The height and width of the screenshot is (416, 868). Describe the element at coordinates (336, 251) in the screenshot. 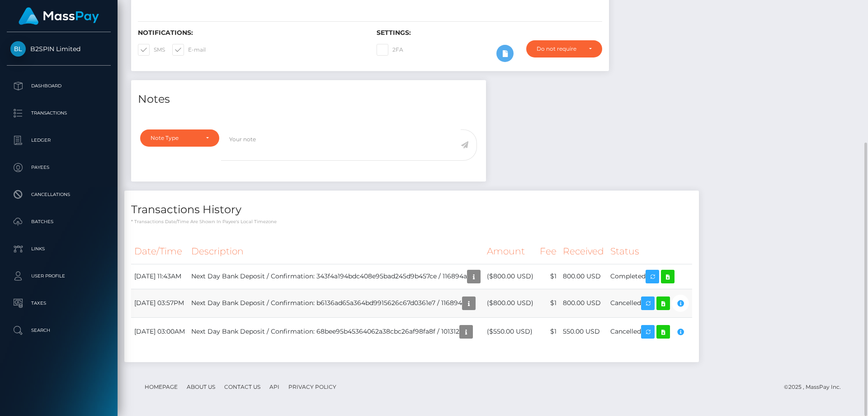

I see `th: Description` at that location.